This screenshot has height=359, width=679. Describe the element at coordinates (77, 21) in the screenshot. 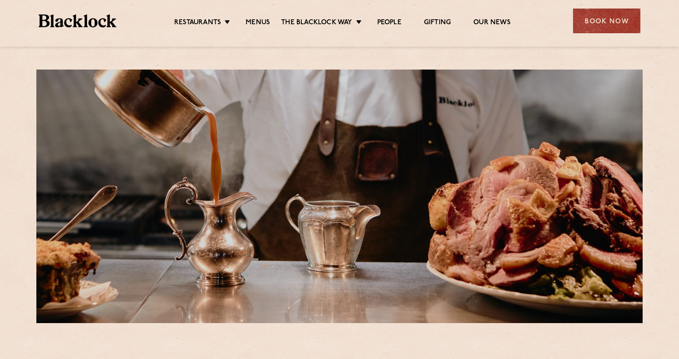

I see `img: BL_Textured_Logo-footer-cropped.svg` at that location.